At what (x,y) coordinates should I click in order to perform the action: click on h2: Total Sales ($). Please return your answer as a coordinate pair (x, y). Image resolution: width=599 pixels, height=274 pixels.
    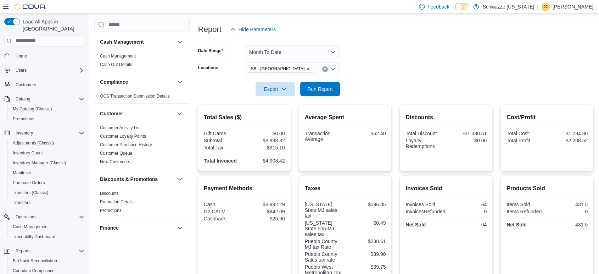
    Looking at the image, I should click on (244, 117).